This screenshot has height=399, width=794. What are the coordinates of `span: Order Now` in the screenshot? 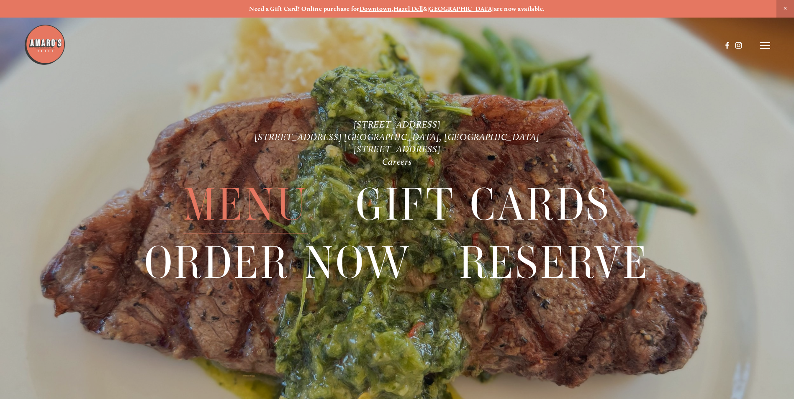 It's located at (278, 263).